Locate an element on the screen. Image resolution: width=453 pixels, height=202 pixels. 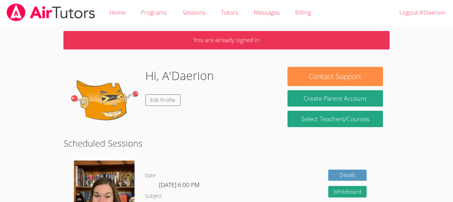
dt: Subject is located at coordinates (153, 196).